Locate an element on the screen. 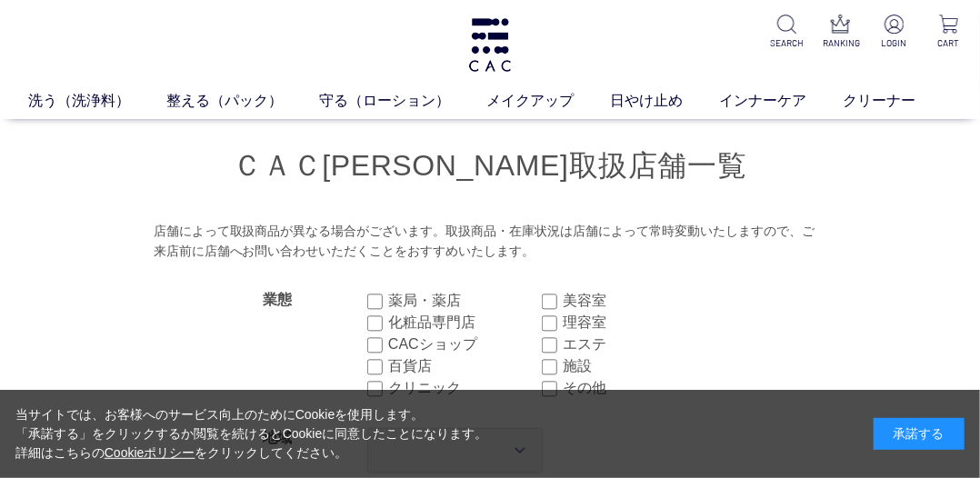 The height and width of the screenshot is (478, 980). p: CART is located at coordinates (948, 43).